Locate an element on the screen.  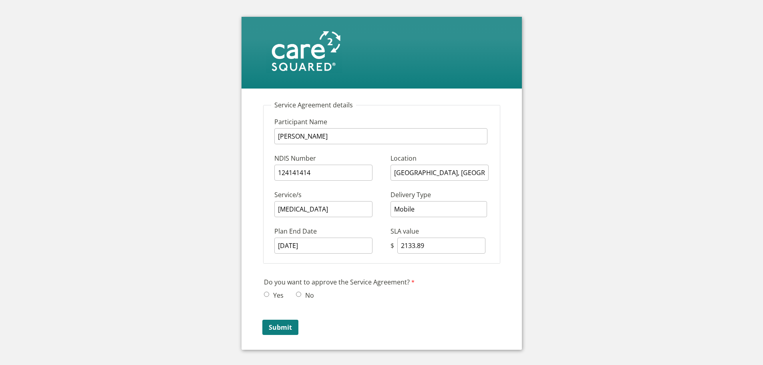
label: Yes is located at coordinates (277, 295).